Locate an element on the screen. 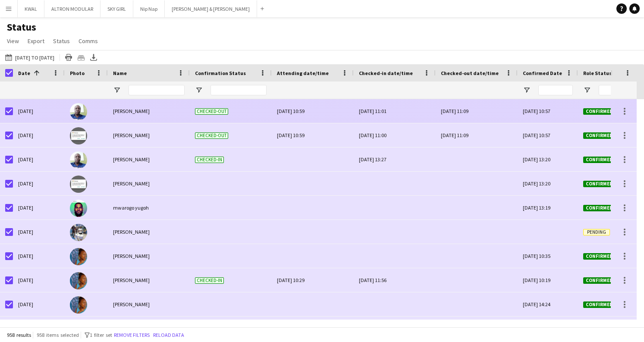 The height and width of the screenshot is (342, 644). span: Export is located at coordinates (36, 41).